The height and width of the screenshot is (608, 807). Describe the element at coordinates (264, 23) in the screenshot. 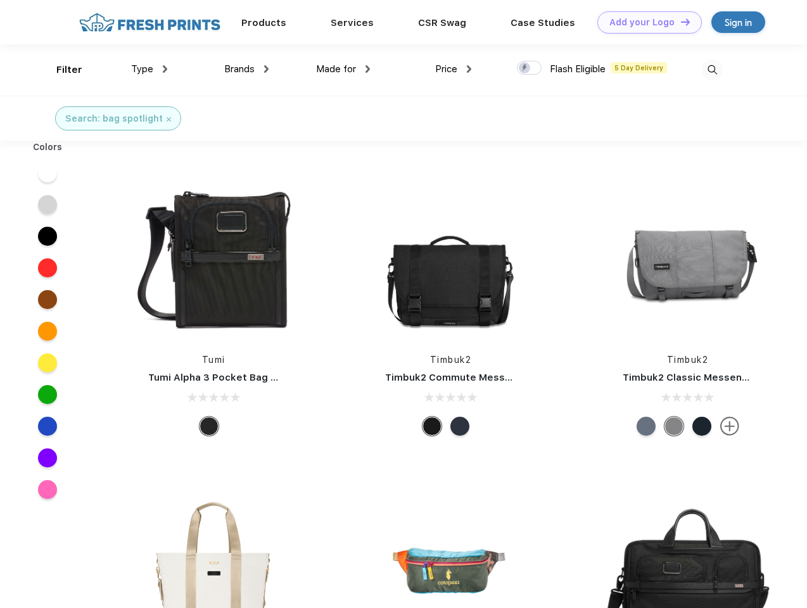

I see `a: Products` at that location.